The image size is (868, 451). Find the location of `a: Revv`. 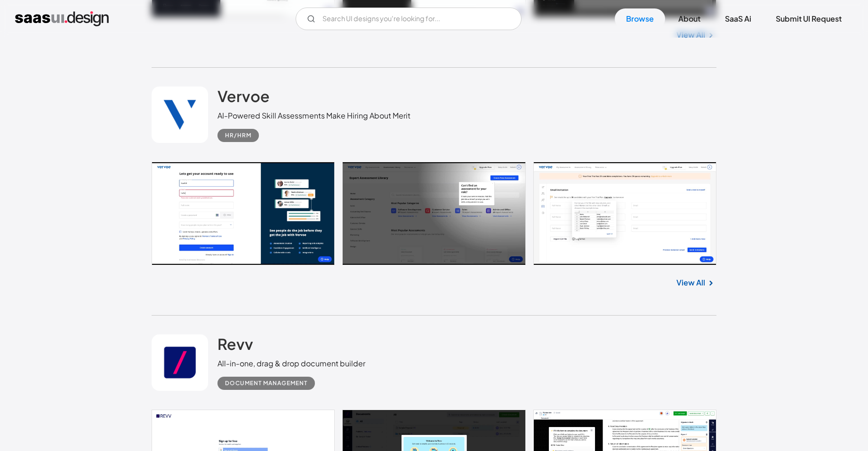

a: Revv is located at coordinates (236, 346).